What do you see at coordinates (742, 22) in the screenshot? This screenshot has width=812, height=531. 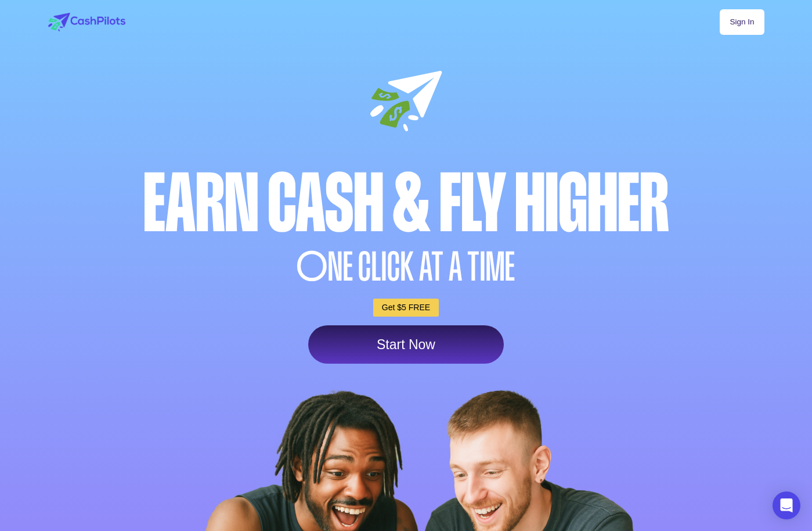 I see `a: Sign In` at bounding box center [742, 22].